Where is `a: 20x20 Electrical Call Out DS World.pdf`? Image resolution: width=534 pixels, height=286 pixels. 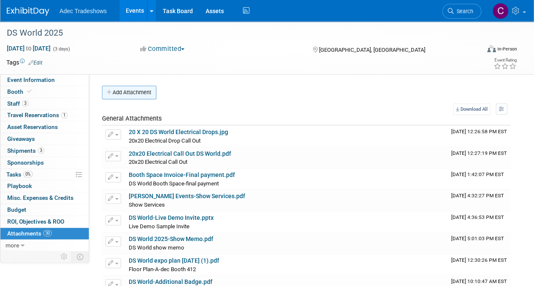 a: 20x20 Electrical Call Out DS World.pdf is located at coordinates (180, 154).